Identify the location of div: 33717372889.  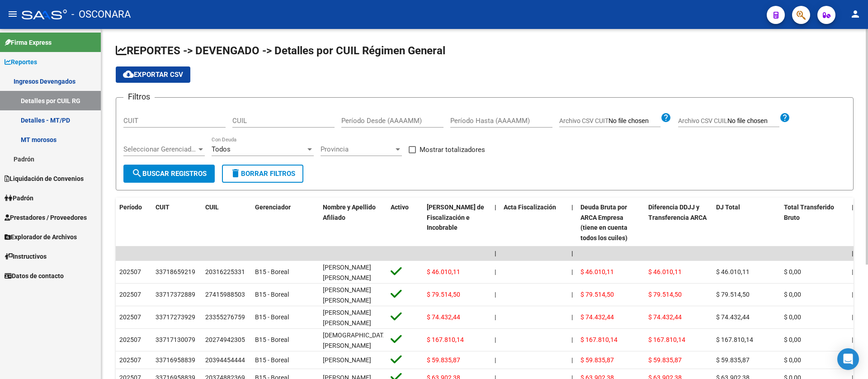
(175, 294).